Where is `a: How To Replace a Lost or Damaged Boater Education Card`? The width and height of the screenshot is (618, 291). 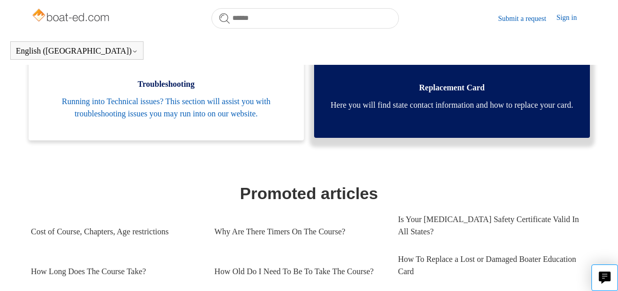
a: How To Replace a Lost or Damaged Boater Education Card is located at coordinates (489, 266).